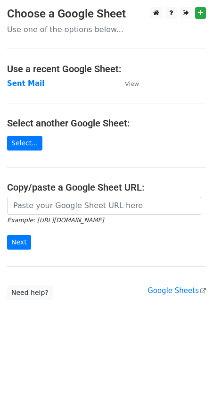 The height and width of the screenshot is (419, 213). I want to click on input: Paste your Google Sheet URL here, so click(104, 206).